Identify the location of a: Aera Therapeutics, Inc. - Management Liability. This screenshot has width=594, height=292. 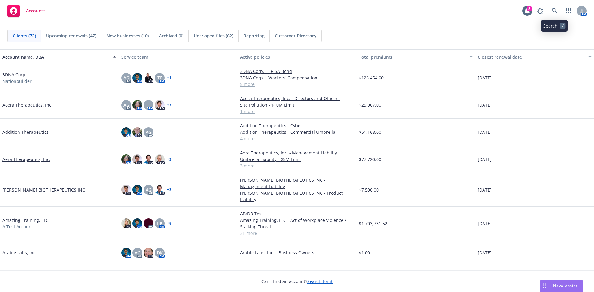
(297, 153).